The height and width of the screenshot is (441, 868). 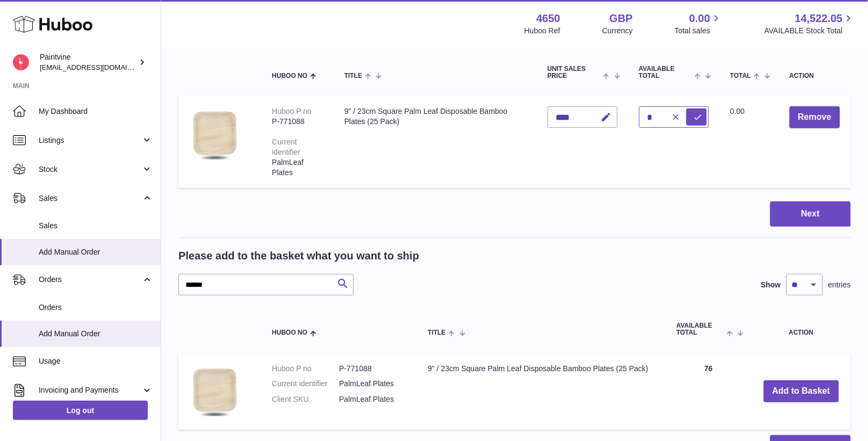 I want to click on span: Stock, so click(x=90, y=169).